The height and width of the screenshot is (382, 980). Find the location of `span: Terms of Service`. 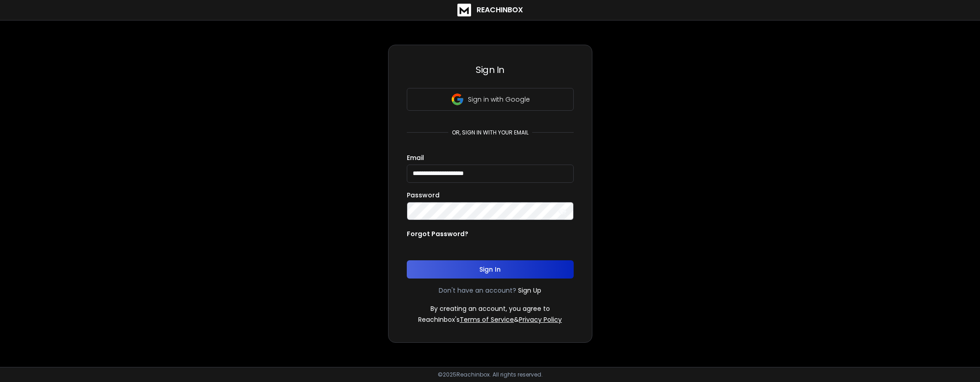

span: Terms of Service is located at coordinates (486, 320).